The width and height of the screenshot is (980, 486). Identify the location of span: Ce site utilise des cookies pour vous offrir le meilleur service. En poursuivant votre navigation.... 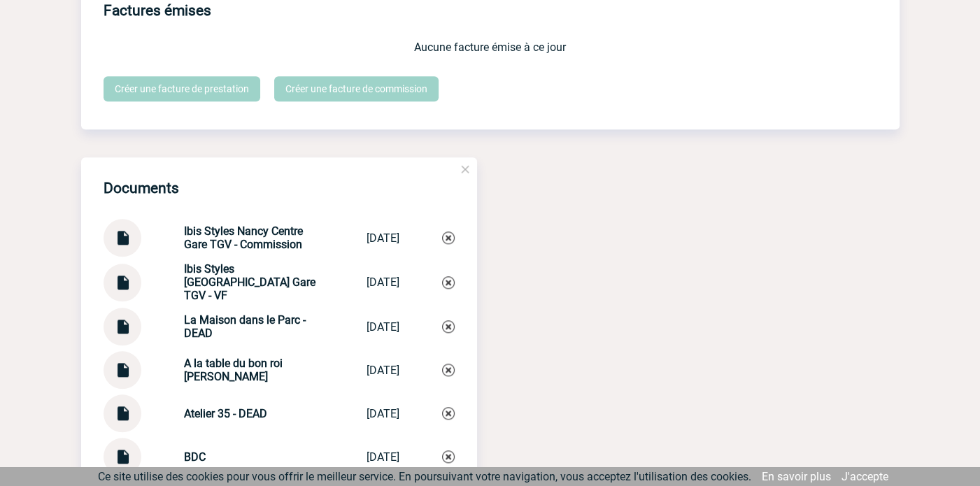
(425, 476).